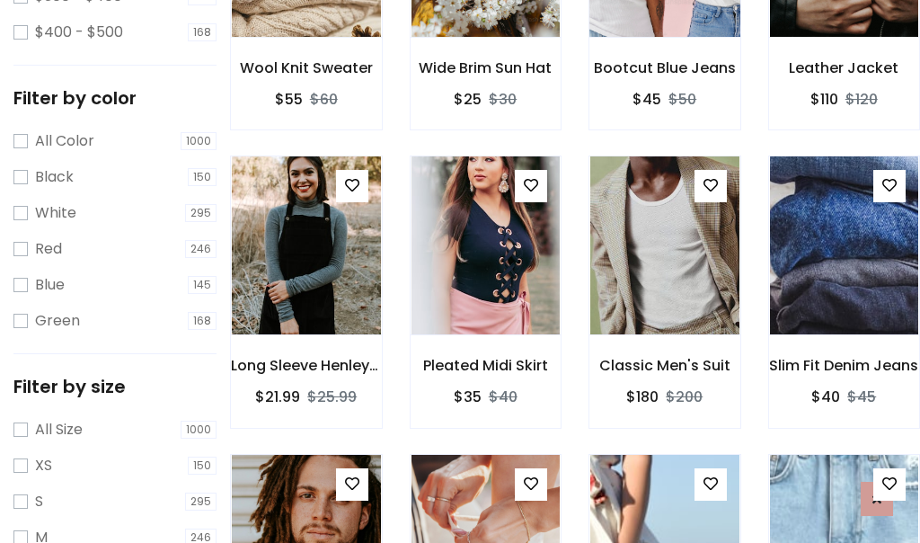 The width and height of the screenshot is (920, 543). What do you see at coordinates (115, 386) in the screenshot?
I see `h5: Filter by size` at bounding box center [115, 386].